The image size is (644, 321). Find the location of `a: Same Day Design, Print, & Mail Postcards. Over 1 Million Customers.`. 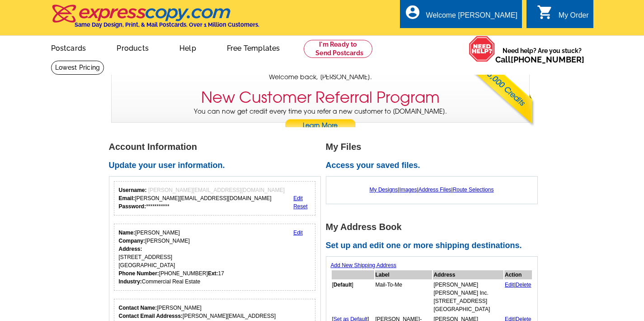

a: Same Day Design, Print, & Mail Postcards. Over 1 Million Customers. is located at coordinates (155, 19).